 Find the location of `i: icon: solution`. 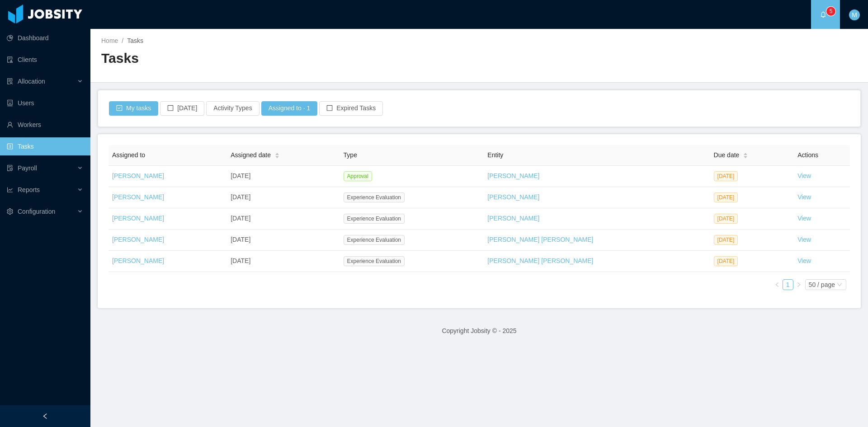

i: icon: solution is located at coordinates (10, 81).